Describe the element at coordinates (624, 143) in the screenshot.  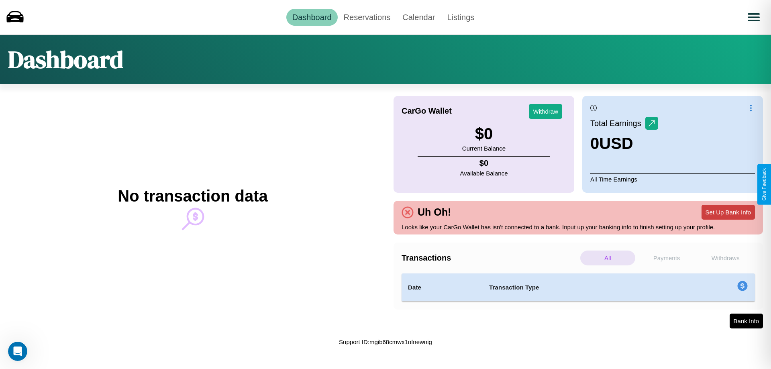
I see `h3: 0 USD` at that location.